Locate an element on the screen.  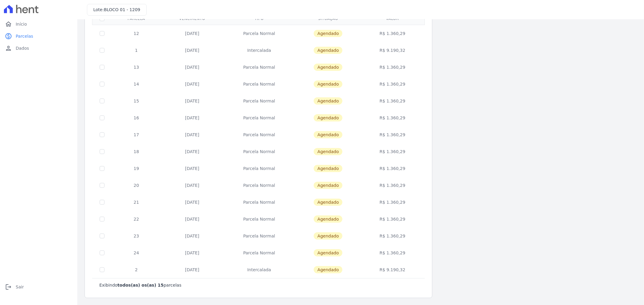
td: 16 is located at coordinates (136, 118).